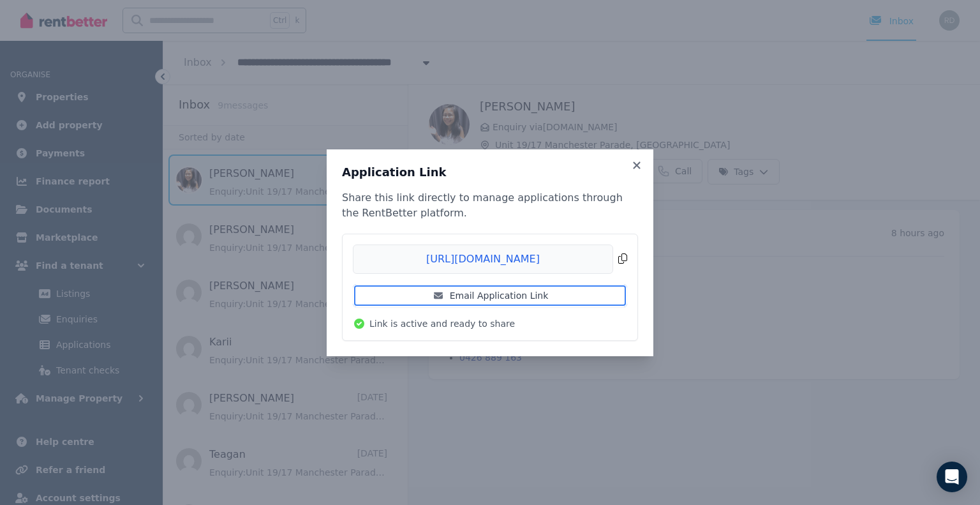  I want to click on a: Email Application Link, so click(490, 295).